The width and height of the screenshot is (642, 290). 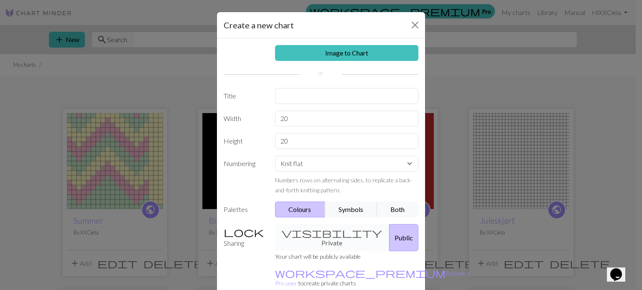 What do you see at coordinates (244, 238) in the screenshot?
I see `label: Sharing` at bounding box center [244, 238].